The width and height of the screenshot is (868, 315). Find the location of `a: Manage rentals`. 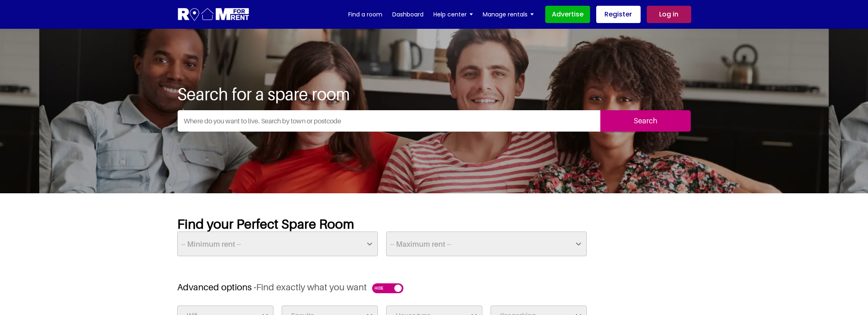

a: Manage rentals is located at coordinates (509, 14).